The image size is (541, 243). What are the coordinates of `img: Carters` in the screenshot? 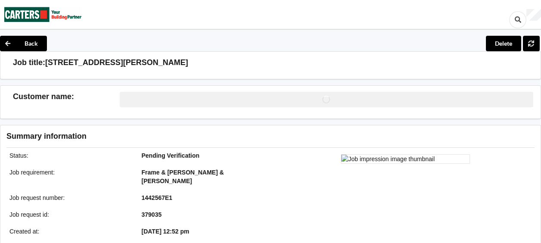 It's located at (43, 14).